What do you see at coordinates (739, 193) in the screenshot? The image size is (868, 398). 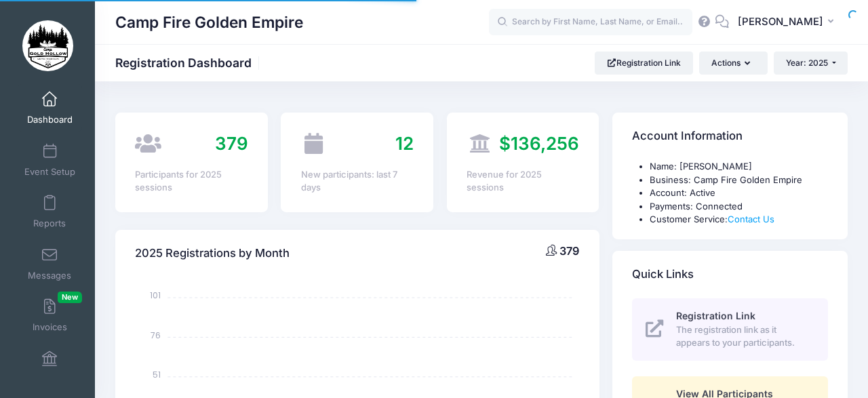 I see `li: Account: Active` at bounding box center [739, 193].